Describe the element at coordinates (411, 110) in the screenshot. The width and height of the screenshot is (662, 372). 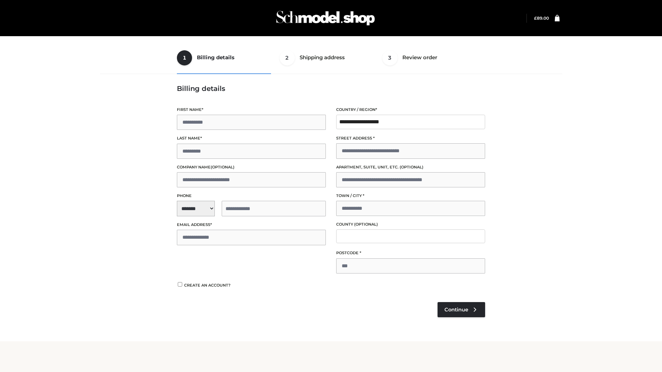
I see `label: Country / Region` at that location.